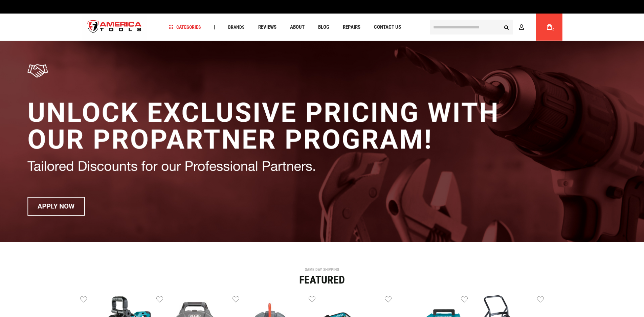 Image resolution: width=644 pixels, height=317 pixels. I want to click on span: Contact Us, so click(387, 27).